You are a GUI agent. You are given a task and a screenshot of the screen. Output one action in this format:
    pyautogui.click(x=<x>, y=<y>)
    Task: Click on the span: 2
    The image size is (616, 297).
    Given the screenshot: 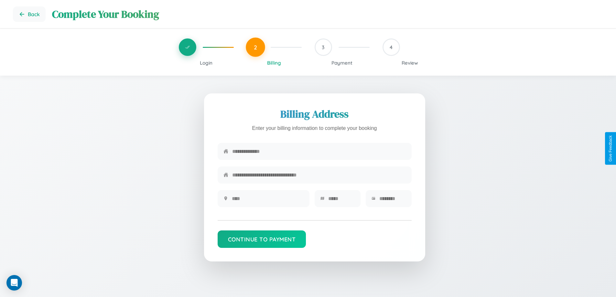 What is the action you would take?
    pyautogui.click(x=255, y=47)
    